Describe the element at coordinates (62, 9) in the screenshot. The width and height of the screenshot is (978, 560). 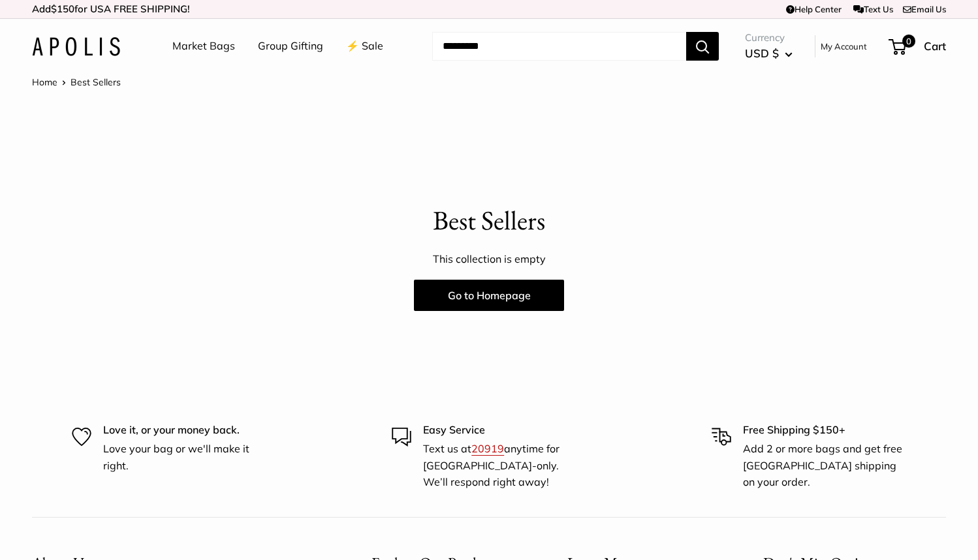
I see `span: $150` at that location.